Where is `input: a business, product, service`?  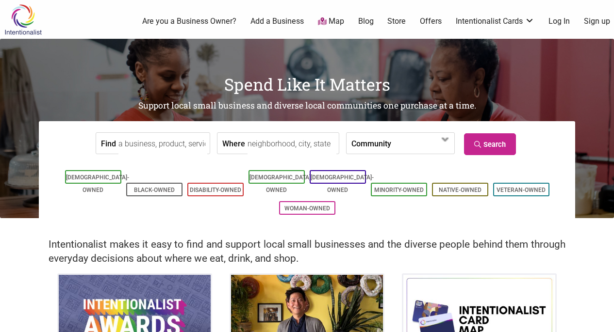
input: a business, product, service is located at coordinates (163, 144).